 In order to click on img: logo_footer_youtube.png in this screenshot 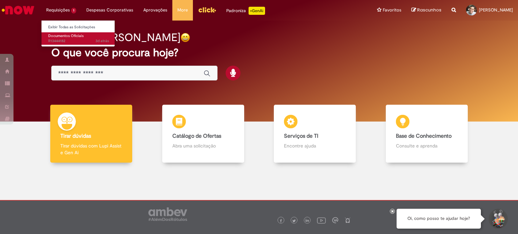, I will do `click(321, 221)`.